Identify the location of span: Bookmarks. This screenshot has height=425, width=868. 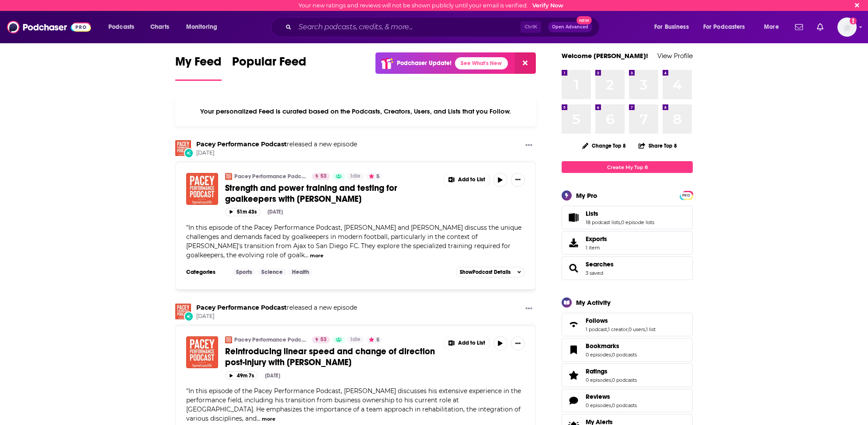
(602, 346).